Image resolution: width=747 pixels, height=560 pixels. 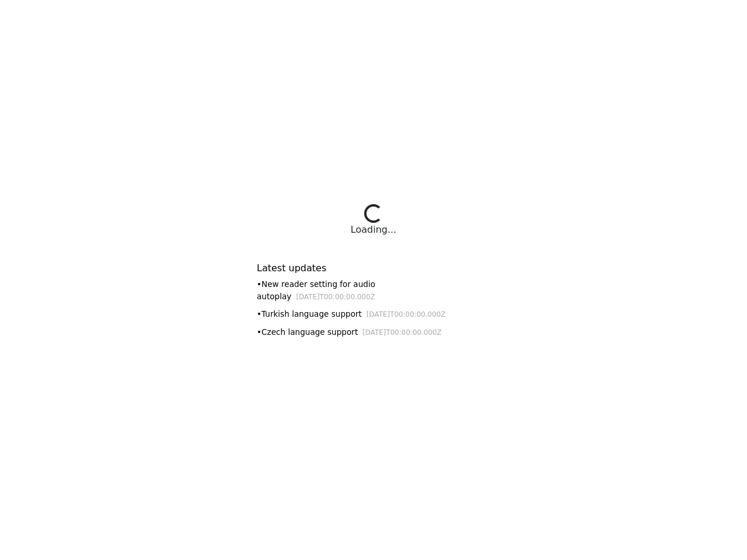 What do you see at coordinates (374, 267) in the screenshot?
I see `h6: Latest updates` at bounding box center [374, 267].